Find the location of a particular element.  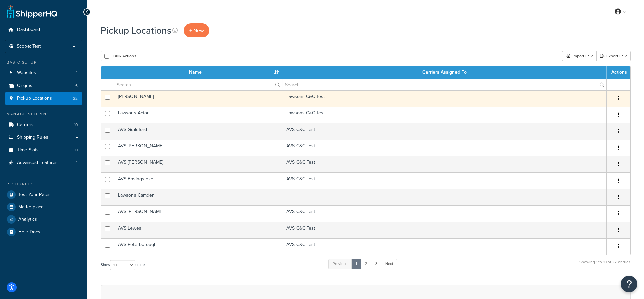

span: Time Slots is located at coordinates (28, 150).